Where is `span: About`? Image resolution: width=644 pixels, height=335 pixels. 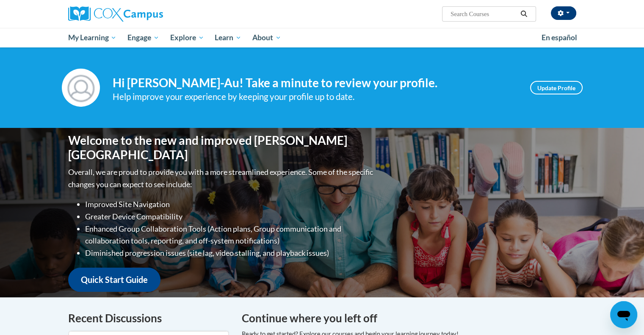 span: About is located at coordinates (267, 38).